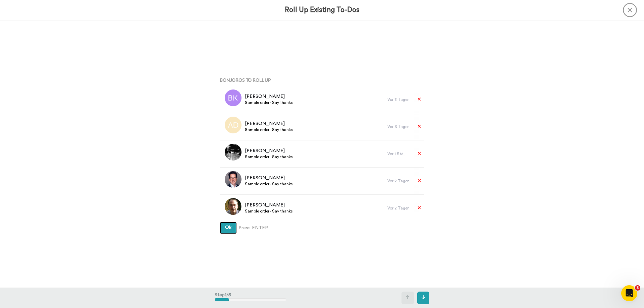 This screenshot has width=644, height=308. I want to click on div: Vor 1 Std., so click(400, 154).